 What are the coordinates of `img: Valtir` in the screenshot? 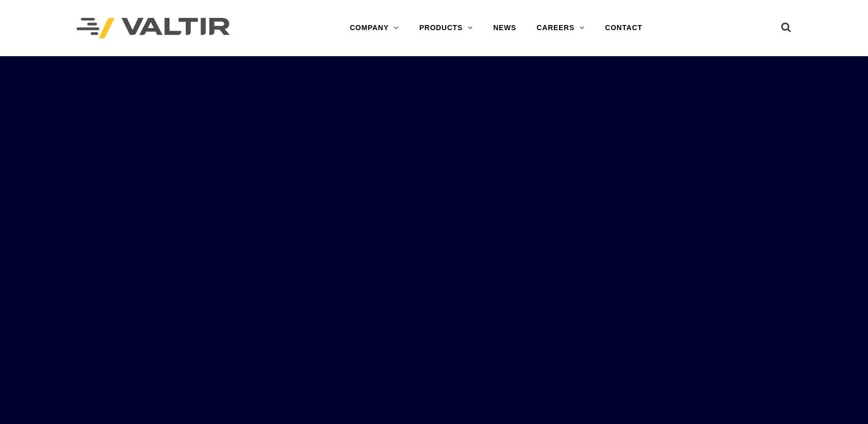 It's located at (153, 28).